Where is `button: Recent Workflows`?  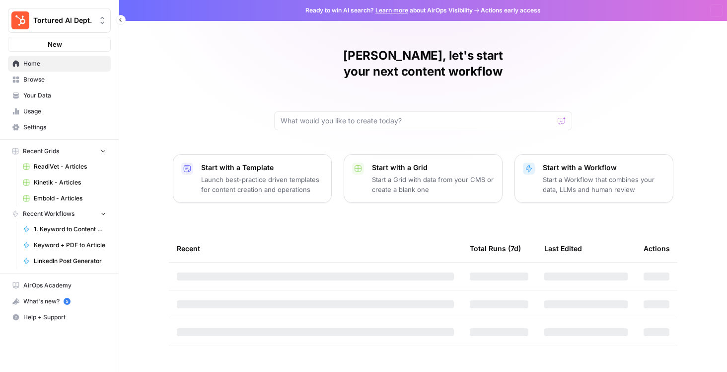
button: Recent Workflows is located at coordinates (59, 214).